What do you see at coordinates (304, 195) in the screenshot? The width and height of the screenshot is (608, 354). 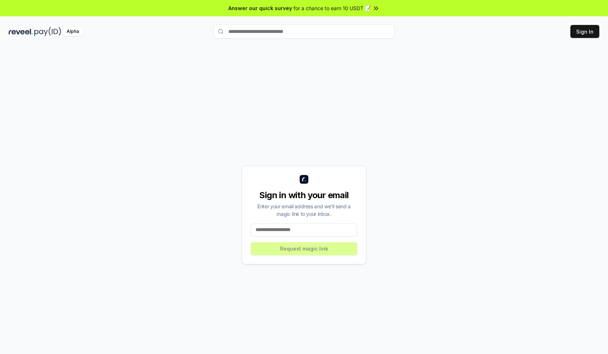 I see `div: Sign in with your email` at bounding box center [304, 195].